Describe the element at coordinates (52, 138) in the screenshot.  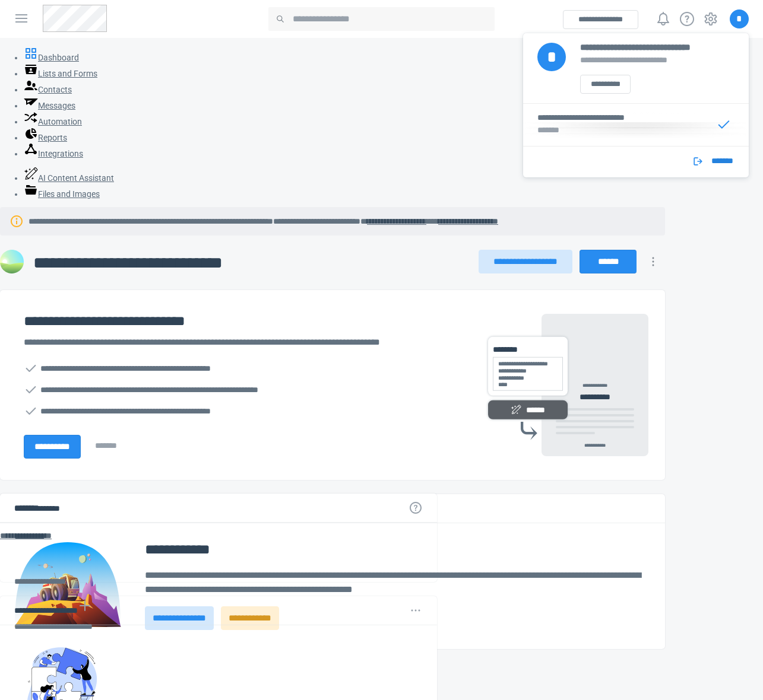
I see `span: Reports` at that location.